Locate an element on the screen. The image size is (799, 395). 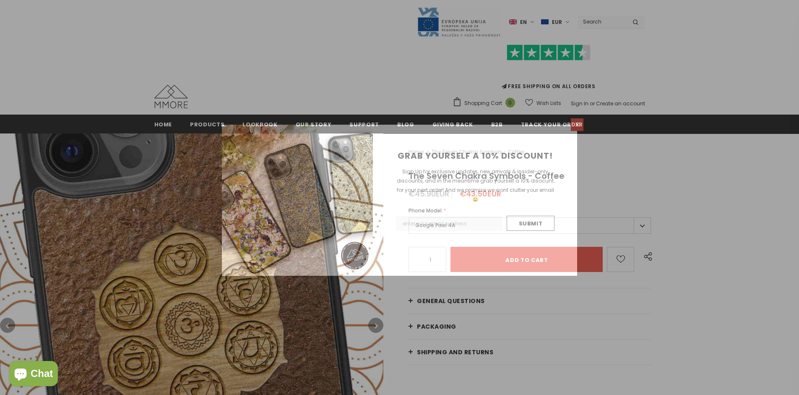
input: Email Address is located at coordinates (449, 223).